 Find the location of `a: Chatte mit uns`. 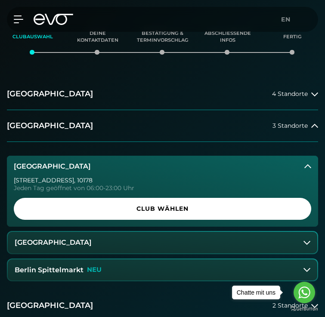

a: Chatte mit uns is located at coordinates (256, 293).